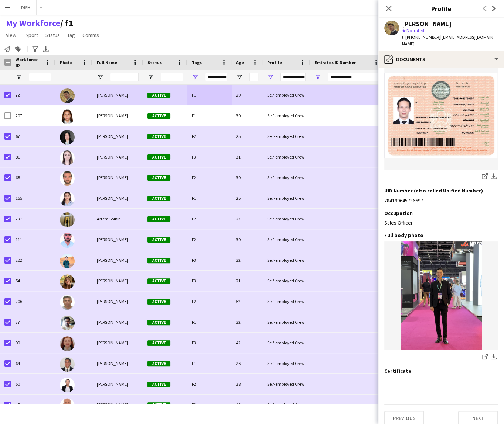  I want to click on div: 26, so click(247, 363).